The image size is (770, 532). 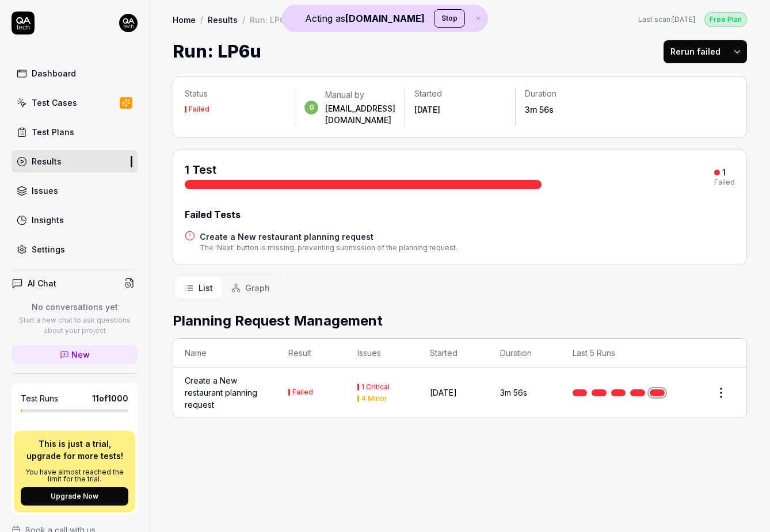 I want to click on h4: AI Chat, so click(x=42, y=283).